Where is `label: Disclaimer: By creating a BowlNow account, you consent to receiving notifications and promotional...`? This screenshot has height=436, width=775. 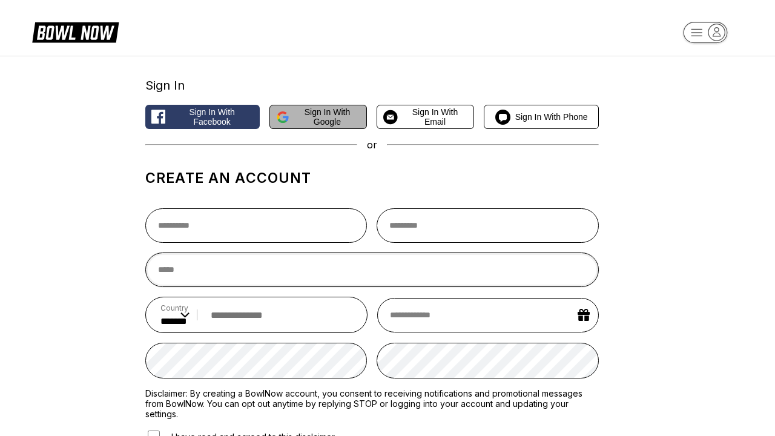 label: Disclaimer: By creating a BowlNow account, you consent to receiving notifications and promotional... is located at coordinates (372, 403).